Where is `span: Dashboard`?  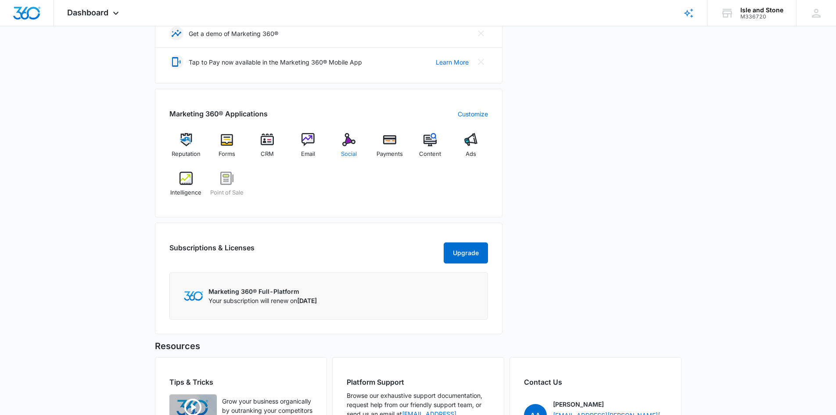 span: Dashboard is located at coordinates (88, 12).